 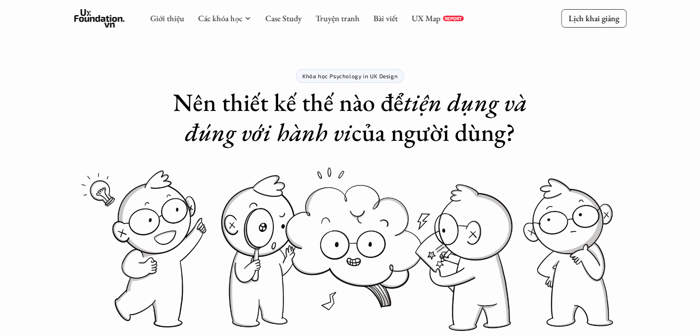 I want to click on p: REPORT, so click(x=453, y=18).